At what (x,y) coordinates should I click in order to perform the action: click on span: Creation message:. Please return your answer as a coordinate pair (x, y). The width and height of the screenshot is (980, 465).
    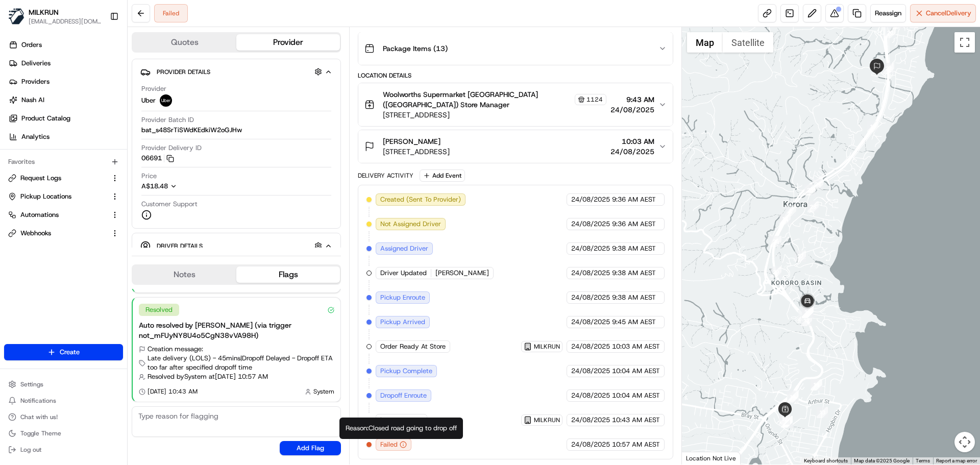
    Looking at the image, I should click on (175, 350).